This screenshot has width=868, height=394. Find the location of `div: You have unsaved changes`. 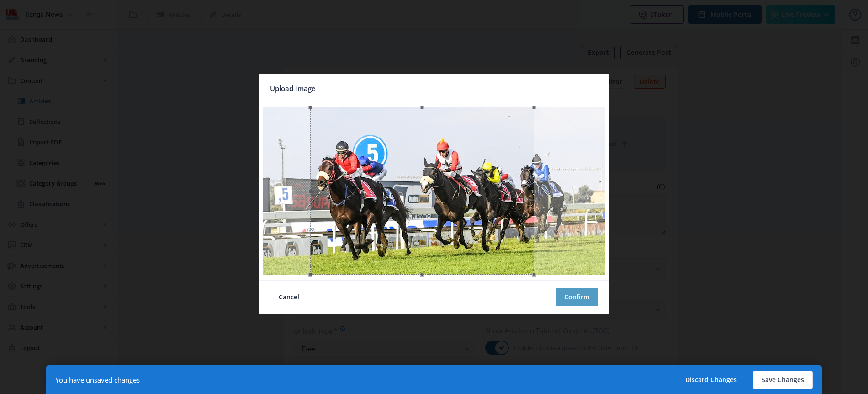

div: You have unsaved changes is located at coordinates (98, 380).